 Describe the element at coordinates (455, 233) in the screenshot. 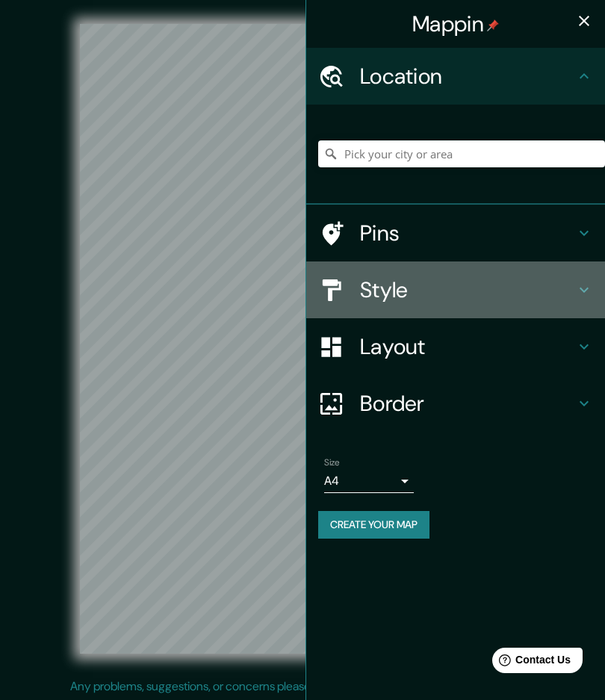

I see `div: Pins` at that location.